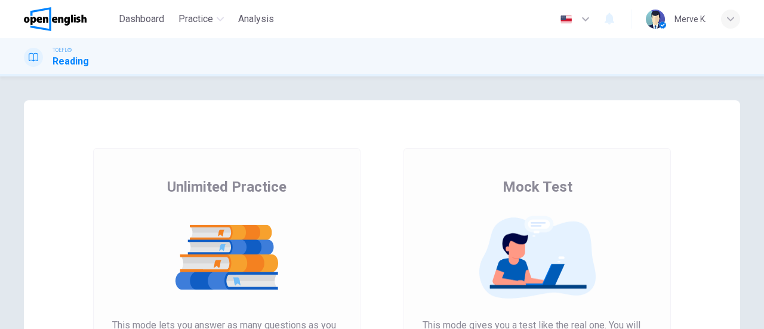 The width and height of the screenshot is (764, 329). Describe the element at coordinates (142, 19) in the screenshot. I see `button: Dashboard` at that location.